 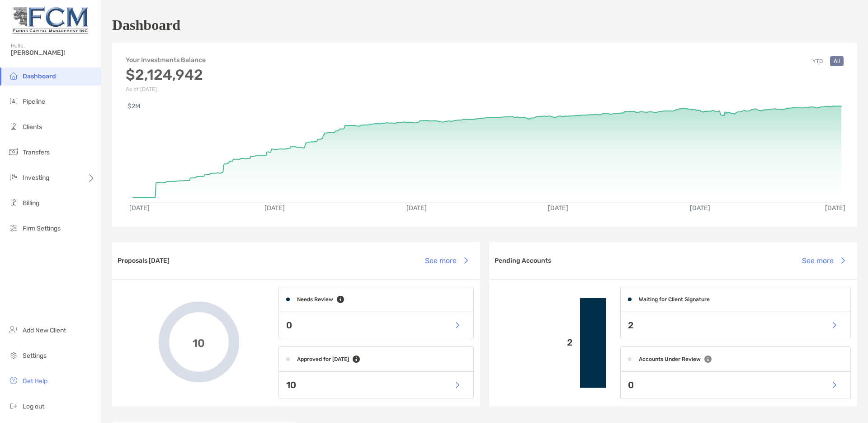 I want to click on img: billing icon, so click(x=14, y=202).